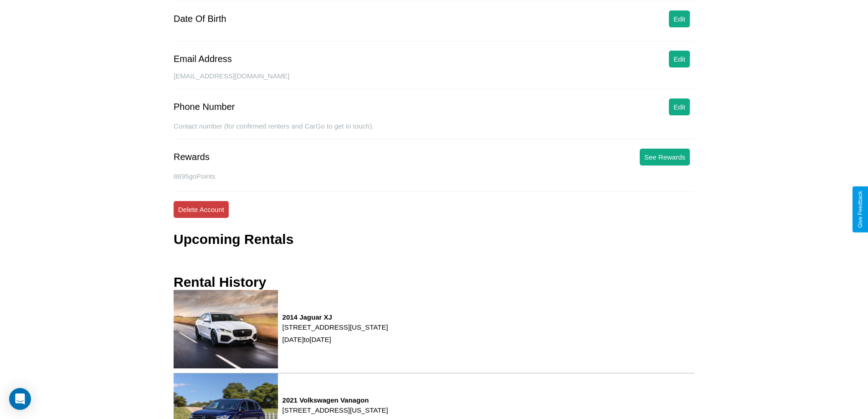 The height and width of the screenshot is (419, 868). Describe the element at coordinates (665, 156) in the screenshot. I see `button: See Rewards` at that location.